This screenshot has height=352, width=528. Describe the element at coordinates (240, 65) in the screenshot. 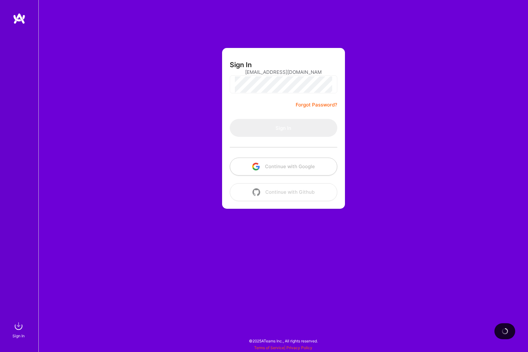

I see `h3: Sign In` at that location.